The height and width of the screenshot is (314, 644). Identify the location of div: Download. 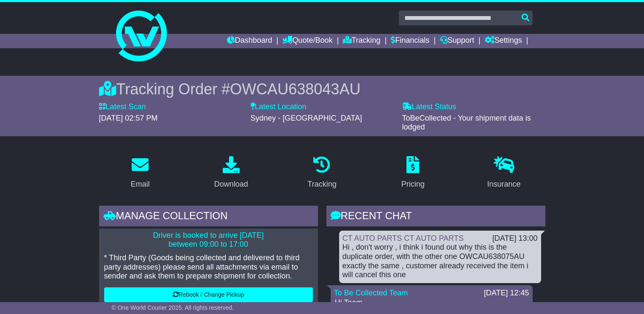
(231, 184).